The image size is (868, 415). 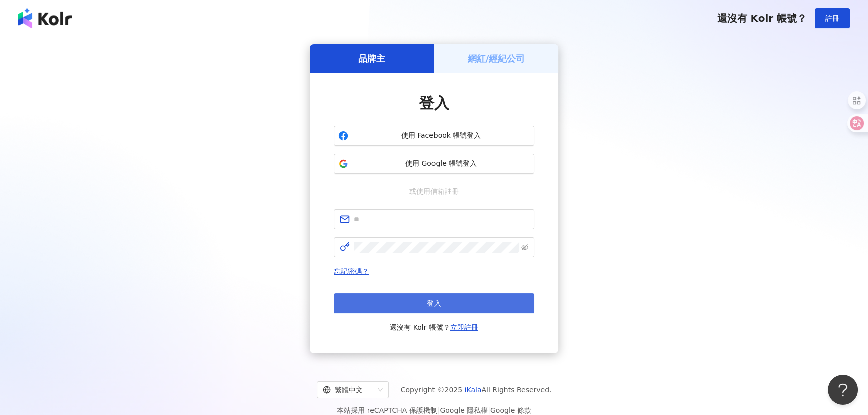 I want to click on a: Google 隱私權, so click(x=464, y=410).